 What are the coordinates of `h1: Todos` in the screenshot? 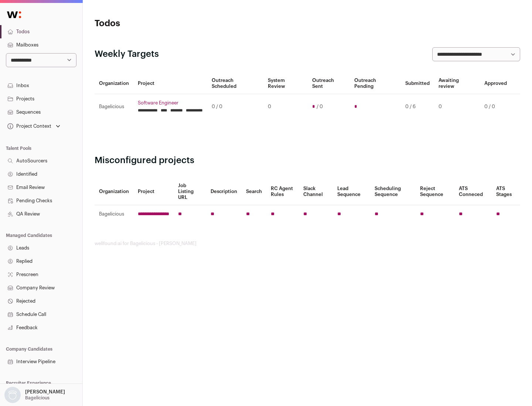 It's located at (166, 23).